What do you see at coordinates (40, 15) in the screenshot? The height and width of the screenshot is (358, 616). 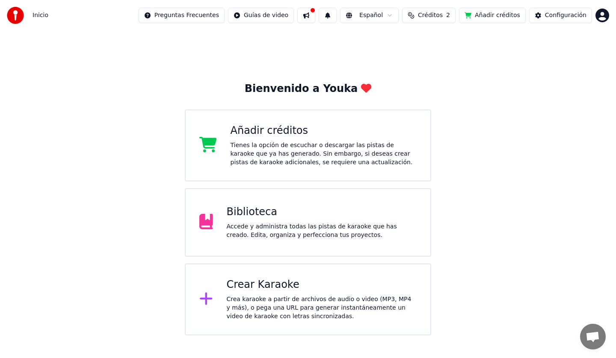 I see `span: Inicio` at bounding box center [40, 15].